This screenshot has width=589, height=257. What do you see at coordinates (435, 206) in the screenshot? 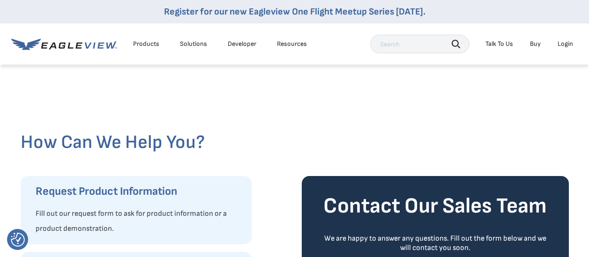
I see `strong: Contact Our Sales Team` at bounding box center [435, 206].